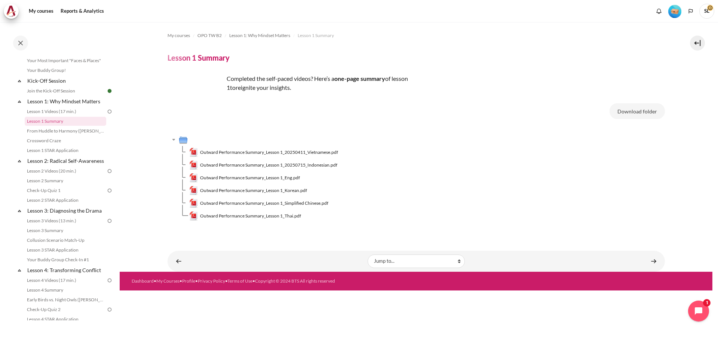  What do you see at coordinates (179, 36) in the screenshot?
I see `span: My courses` at bounding box center [179, 36].